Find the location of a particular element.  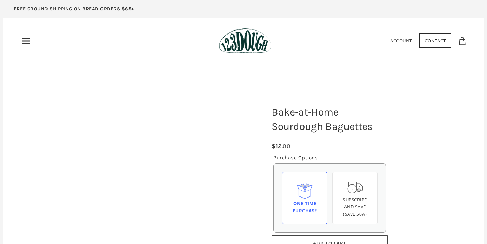

span: (Save 50%) is located at coordinates (355, 214).